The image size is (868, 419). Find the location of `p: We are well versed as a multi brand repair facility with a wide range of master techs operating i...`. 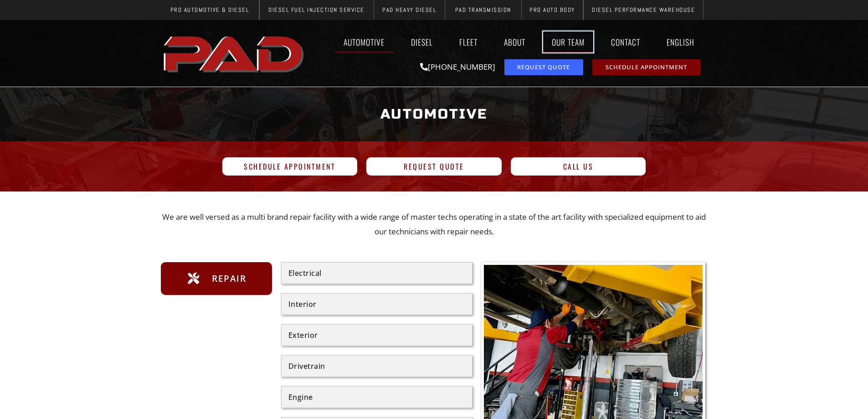

p: We are well versed as a multi brand repair facility with a wide range of master techs operating i... is located at coordinates (435, 224).